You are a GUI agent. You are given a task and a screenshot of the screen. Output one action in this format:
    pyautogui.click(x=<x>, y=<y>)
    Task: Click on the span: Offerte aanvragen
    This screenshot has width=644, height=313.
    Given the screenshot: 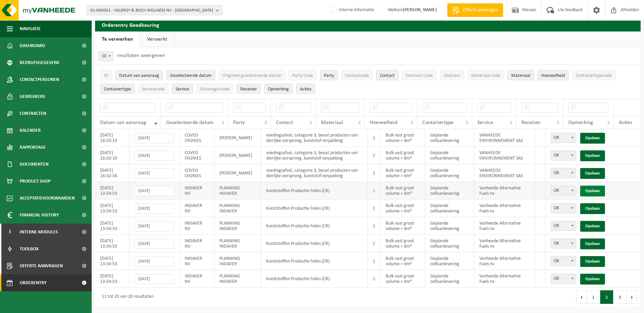 What is the action you would take?
    pyautogui.click(x=41, y=266)
    